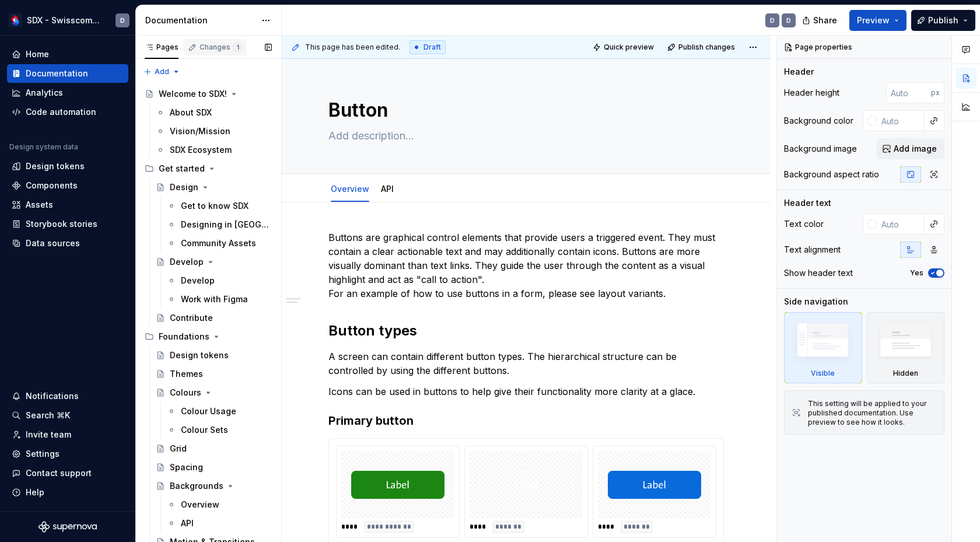 Image resolution: width=980 pixels, height=542 pixels. What do you see at coordinates (61, 112) in the screenshot?
I see `div: Code automation` at bounding box center [61, 112].